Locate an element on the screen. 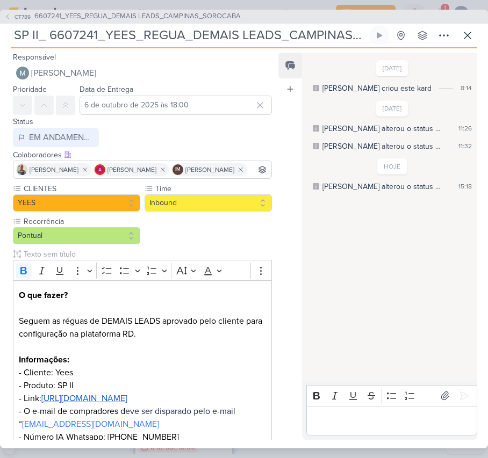  div: 11:26 is located at coordinates (465, 128).